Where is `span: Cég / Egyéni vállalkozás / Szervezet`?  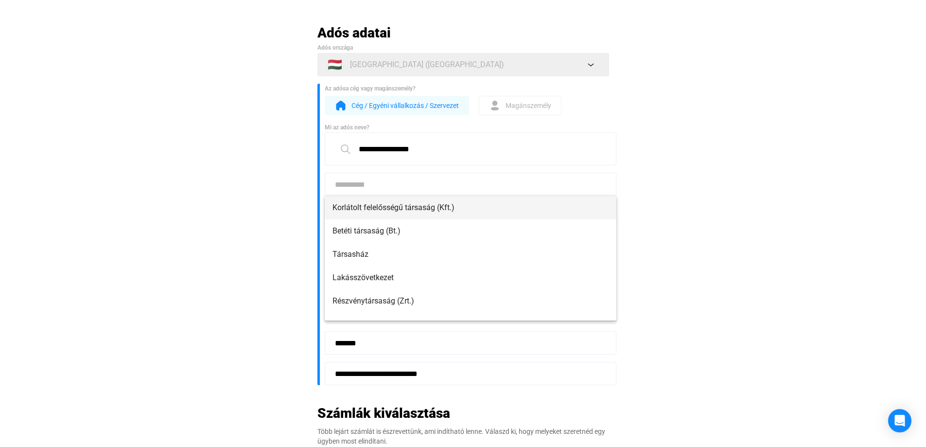
span: Cég / Egyéni vállalkozás / Szervezet is located at coordinates (405, 106).